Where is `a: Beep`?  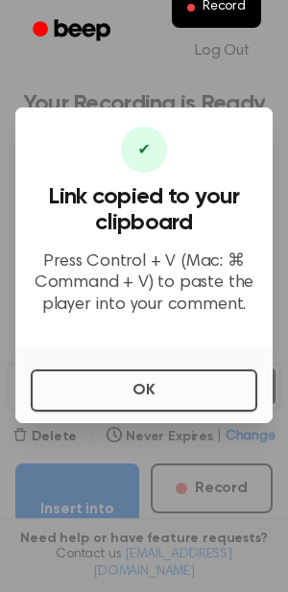 a: Beep is located at coordinates (73, 31).